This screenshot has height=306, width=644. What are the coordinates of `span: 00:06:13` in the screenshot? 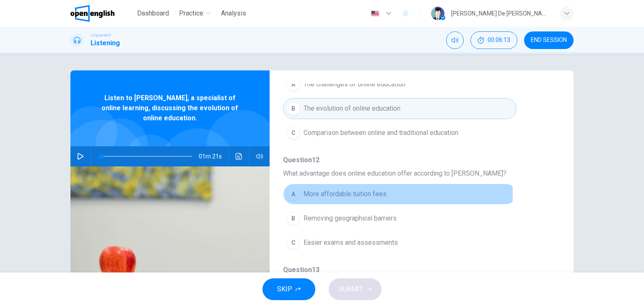 It's located at (499, 40).